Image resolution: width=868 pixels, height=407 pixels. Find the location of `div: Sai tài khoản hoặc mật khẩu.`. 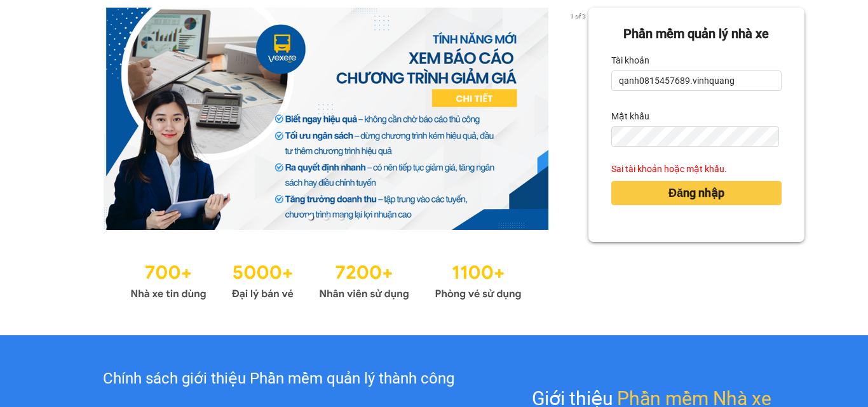

div: Sai tài khoản hoặc mật khẩu. is located at coordinates (696, 169).